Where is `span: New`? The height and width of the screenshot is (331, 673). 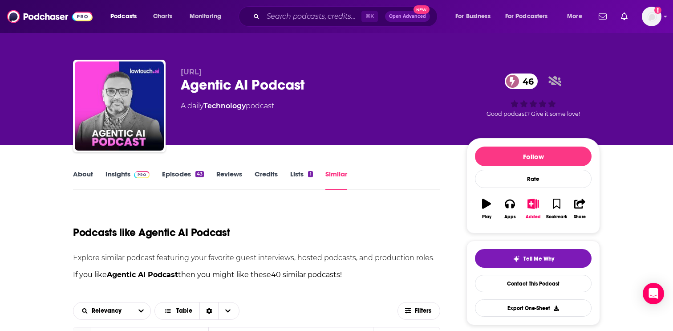
span: New is located at coordinates (422, 9).